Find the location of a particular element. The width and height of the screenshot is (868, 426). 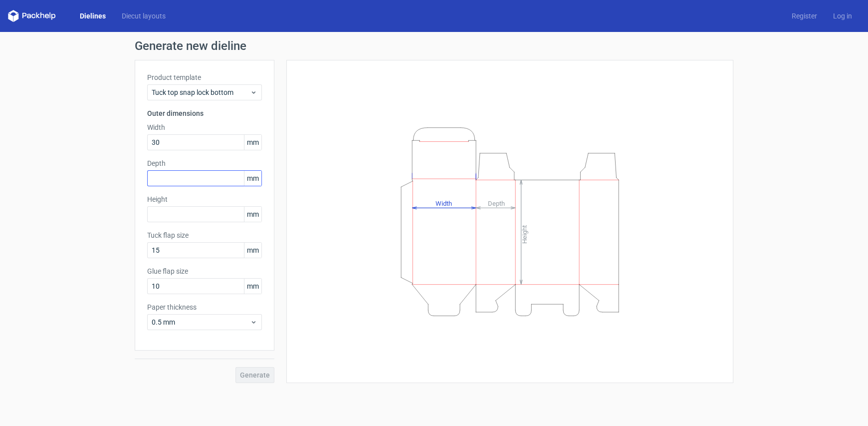

tspan: Depth is located at coordinates (496, 203).